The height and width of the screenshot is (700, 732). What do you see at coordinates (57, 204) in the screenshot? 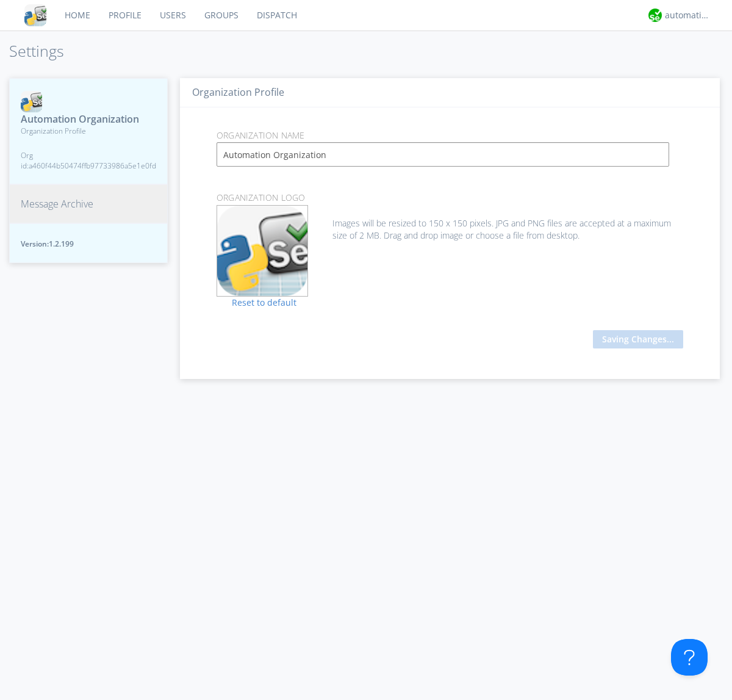
I see `span: Message Archive` at bounding box center [57, 204].